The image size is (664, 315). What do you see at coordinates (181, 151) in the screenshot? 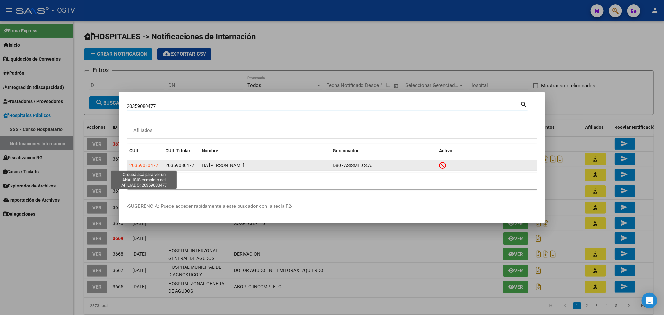
I see `datatable-header-cell: CUIL Titular` at bounding box center [181, 151].